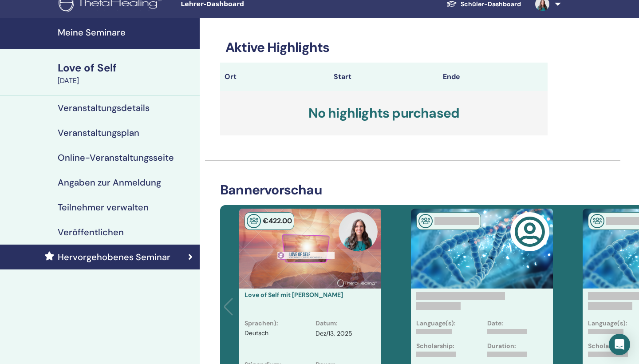 This screenshot has width=639, height=364. Describe the element at coordinates (275, 77) in the screenshot. I see `th: Ort` at that location.